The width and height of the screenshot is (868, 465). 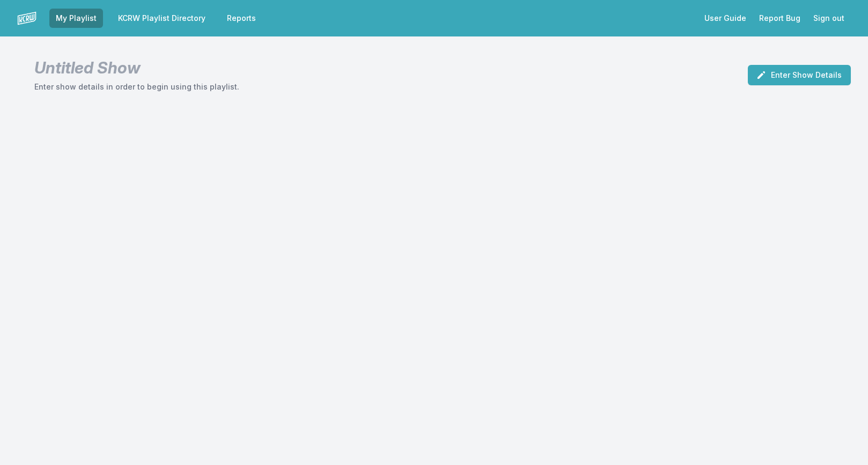 I want to click on p: Enter show details in order to begin using this playlist., so click(x=137, y=87).